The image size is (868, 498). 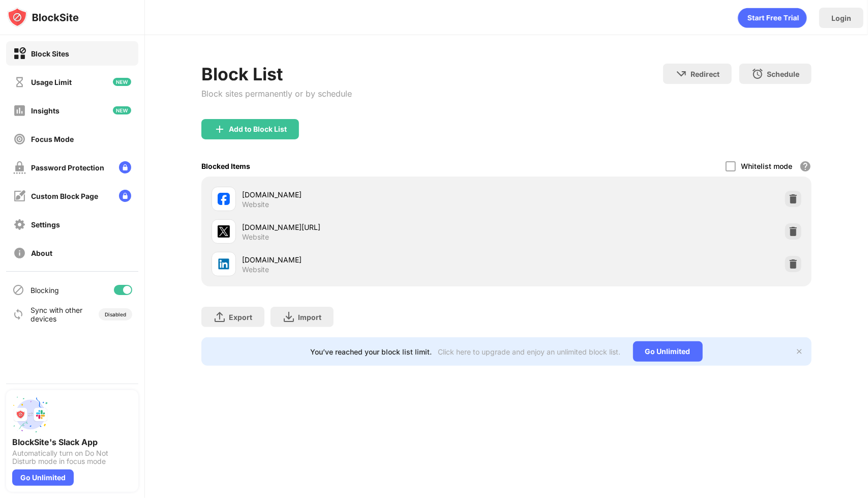 What do you see at coordinates (530, 351) in the screenshot?
I see `div: Click here to upgrade and enjoy an unlimited block list.` at bounding box center [530, 351].